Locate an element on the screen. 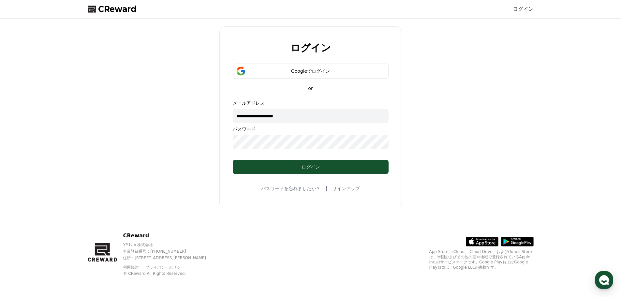 The height and width of the screenshot is (297, 621). a: 利用規約 is located at coordinates (133, 267).